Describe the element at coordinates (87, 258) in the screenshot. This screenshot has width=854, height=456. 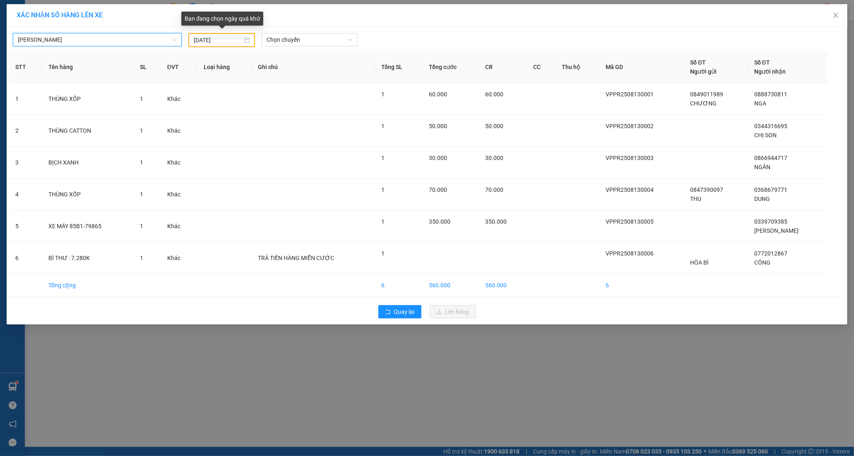
I see `td: BÌ THƯ : 7.280K` at that location.